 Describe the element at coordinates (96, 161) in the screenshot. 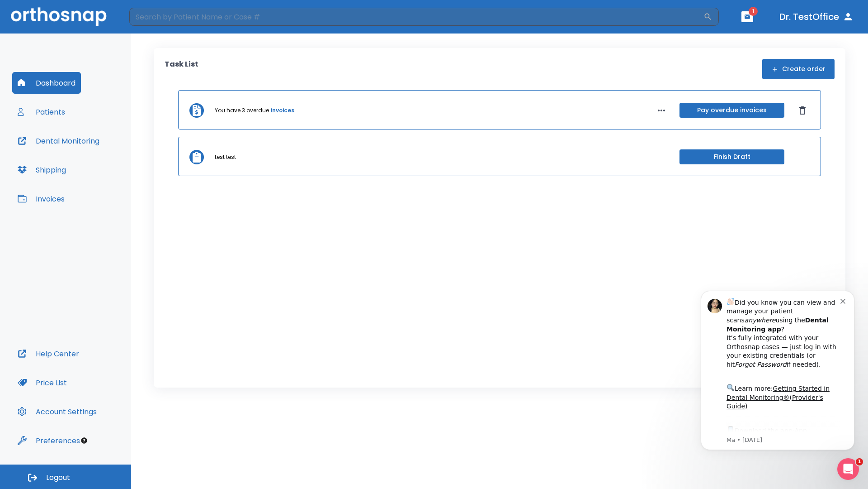

I see `p: Message from Ma, sent 9w ago` at that location.